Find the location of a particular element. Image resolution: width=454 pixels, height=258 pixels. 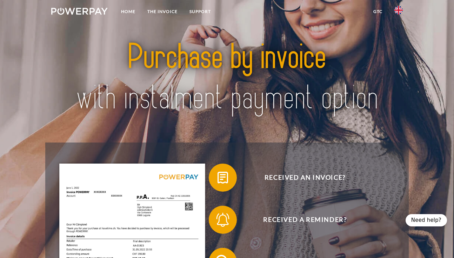

img: en is located at coordinates (398, 10).